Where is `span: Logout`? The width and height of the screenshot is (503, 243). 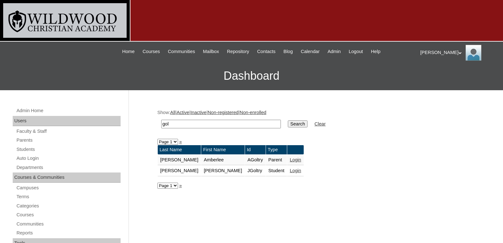 span: Logout is located at coordinates (356, 51).